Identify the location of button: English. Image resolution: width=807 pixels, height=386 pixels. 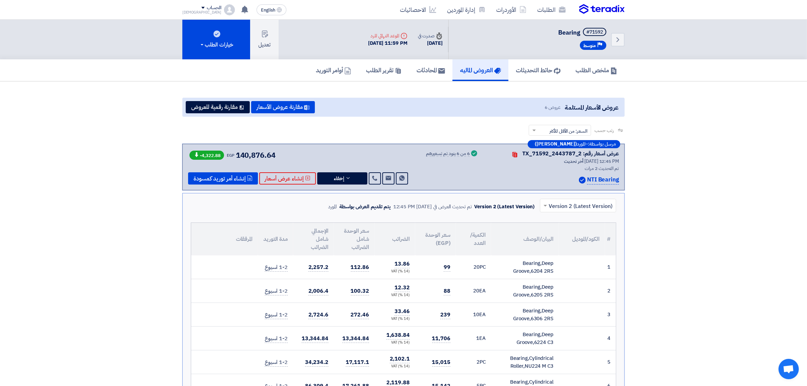
(271, 10).